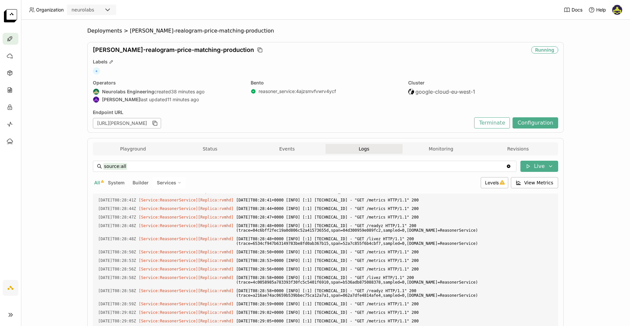  I want to click on span: 2025-10-10T08:29:02.813Z, so click(117, 312).